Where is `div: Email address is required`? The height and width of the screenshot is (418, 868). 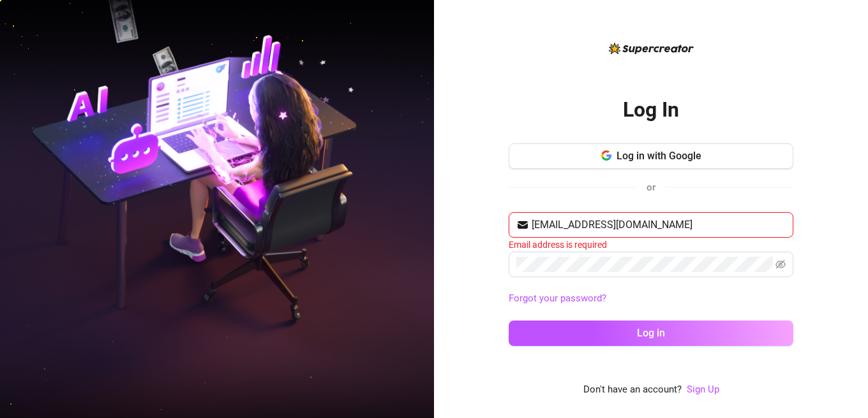
div: Email address is required is located at coordinates (651, 245).